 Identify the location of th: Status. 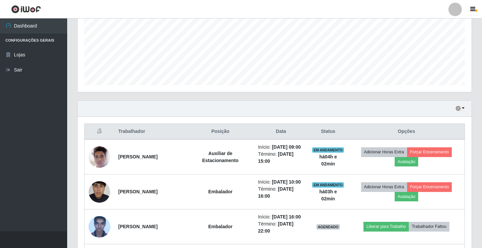
(328, 132).